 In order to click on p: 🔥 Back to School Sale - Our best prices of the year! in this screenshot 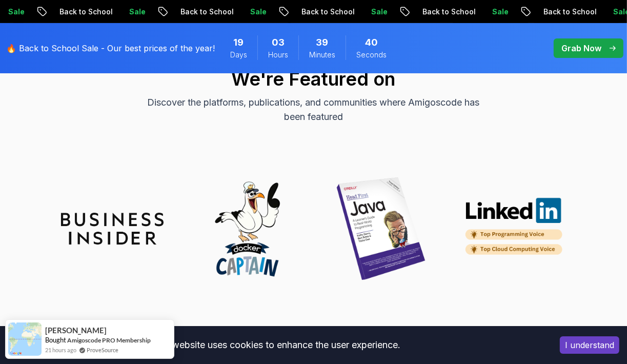, I will do `click(110, 48)`.